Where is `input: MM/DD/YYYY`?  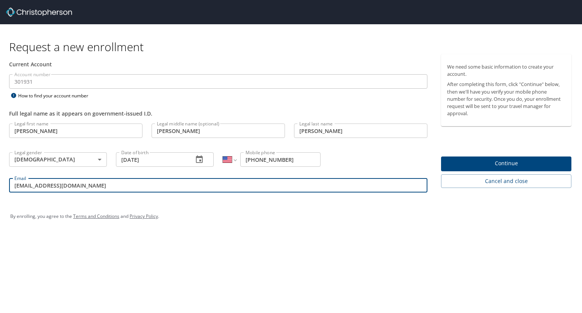
input: MM/DD/YYYY is located at coordinates (152, 160).